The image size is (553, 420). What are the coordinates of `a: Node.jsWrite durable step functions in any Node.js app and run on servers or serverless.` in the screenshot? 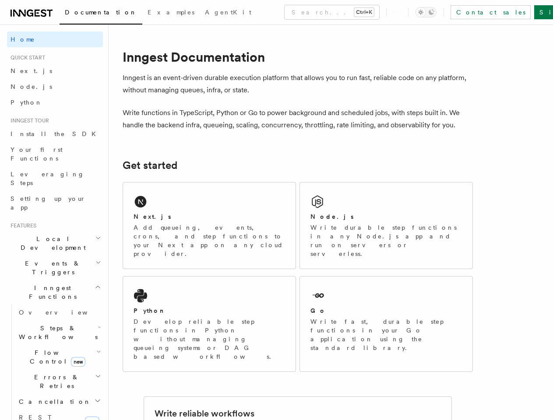 It's located at (386, 225).